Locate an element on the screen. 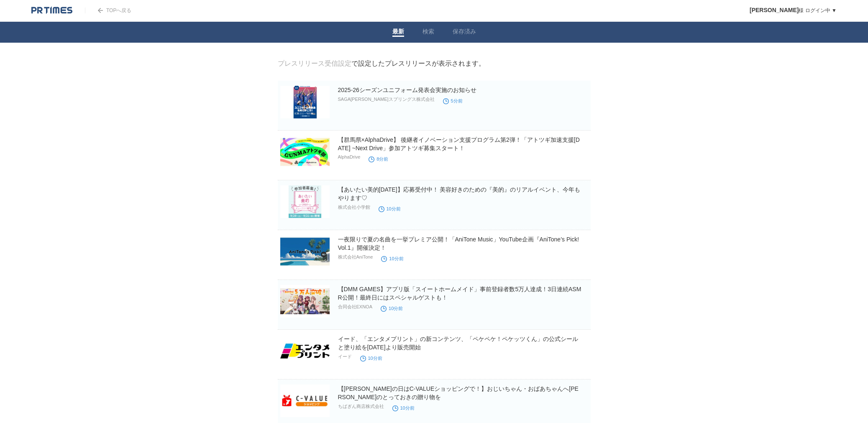  a: 検索 is located at coordinates (428, 32).